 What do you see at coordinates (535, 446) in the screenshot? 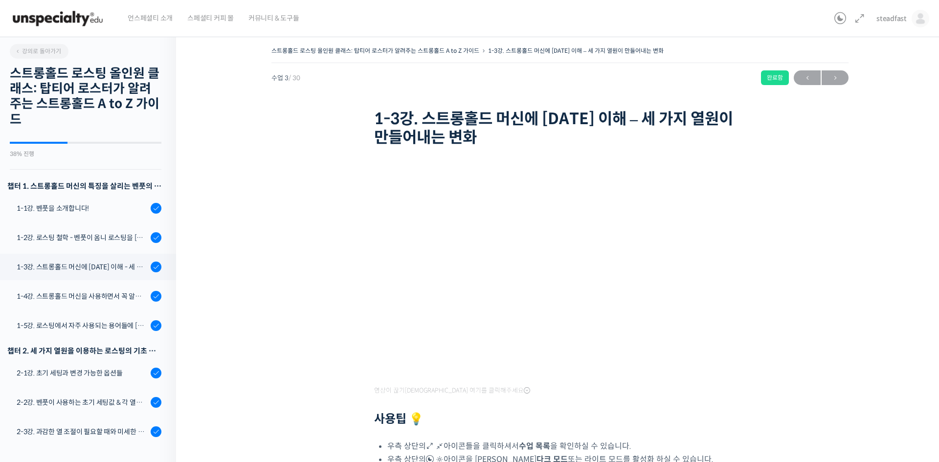
I see `b: 수업 목록` at bounding box center [535, 446].